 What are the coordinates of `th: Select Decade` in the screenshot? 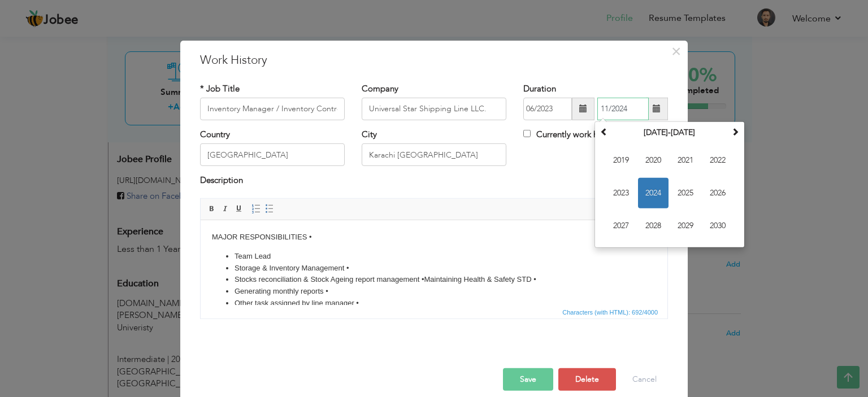 It's located at (670, 133).